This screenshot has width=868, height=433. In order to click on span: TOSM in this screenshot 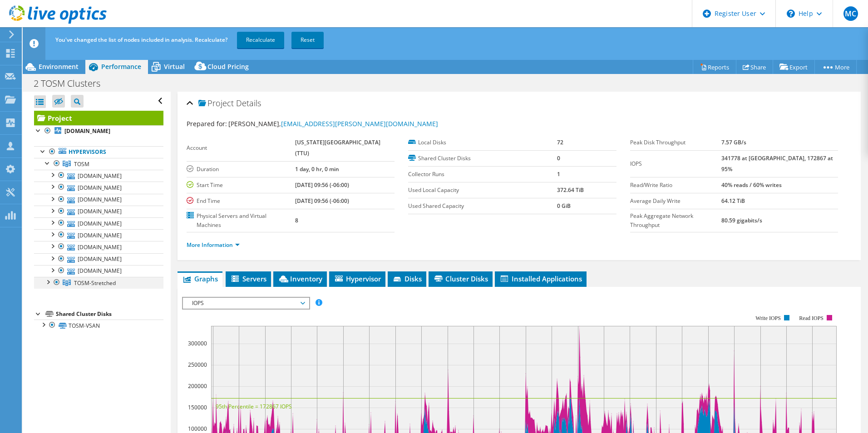, I will do `click(82, 164)`.